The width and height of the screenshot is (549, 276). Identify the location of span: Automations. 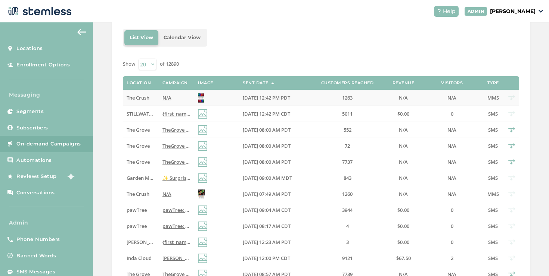
(34, 160).